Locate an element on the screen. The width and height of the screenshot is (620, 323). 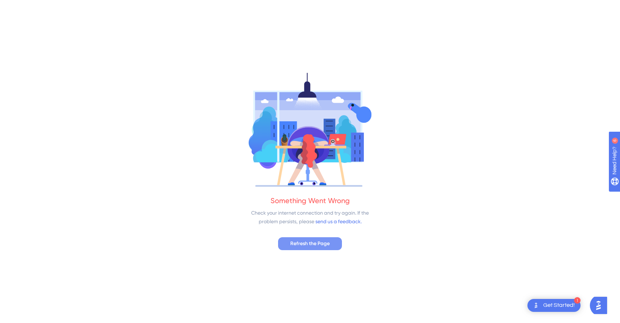
div: 6 is located at coordinates (51, 6).